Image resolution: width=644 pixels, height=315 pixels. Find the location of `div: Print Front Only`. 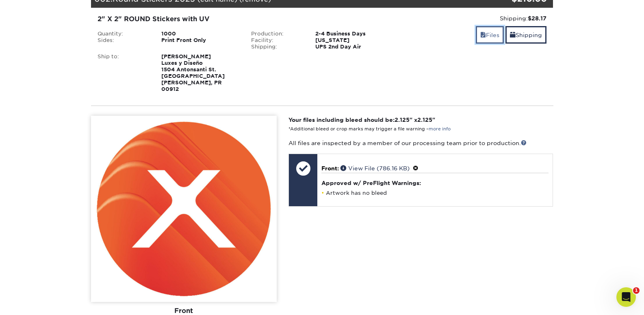

div: Print Front Only is located at coordinates (200, 40).